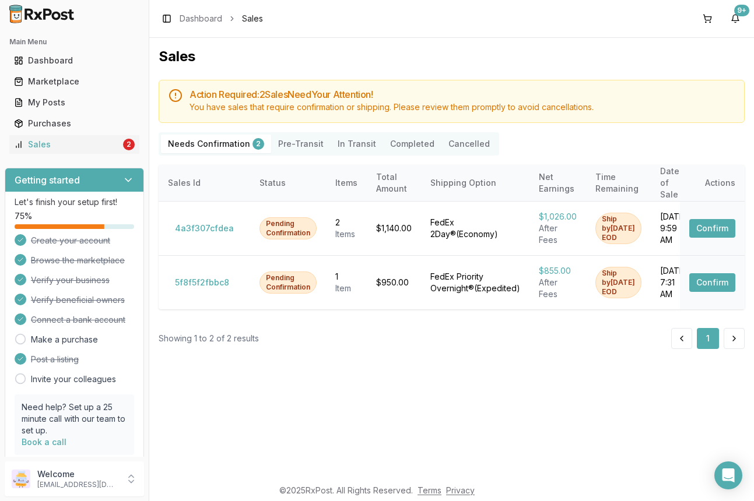 The image size is (754, 501). I want to click on div: Purchases, so click(74, 124).